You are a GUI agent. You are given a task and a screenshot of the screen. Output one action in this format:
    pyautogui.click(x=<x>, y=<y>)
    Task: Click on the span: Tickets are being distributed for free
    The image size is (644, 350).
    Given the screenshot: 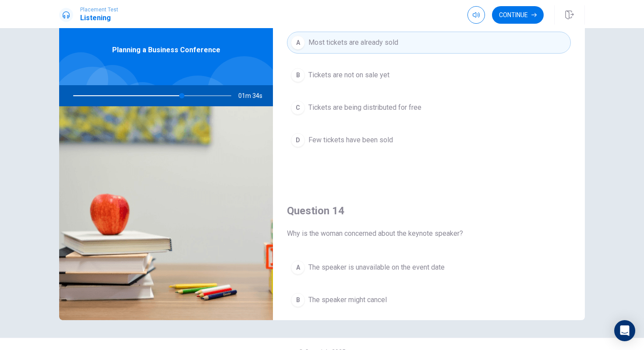 What is the action you would take?
    pyautogui.click(x=365, y=107)
    